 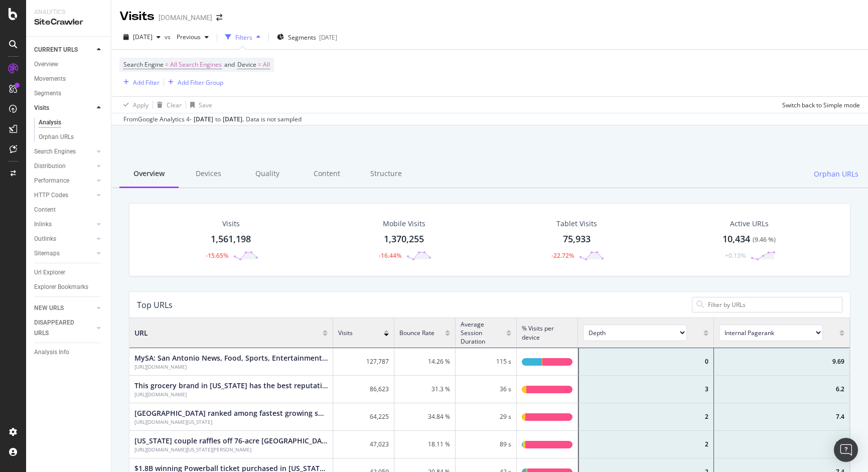 What do you see at coordinates (217, 256) in the screenshot?
I see `div: -15.65%` at bounding box center [217, 256].